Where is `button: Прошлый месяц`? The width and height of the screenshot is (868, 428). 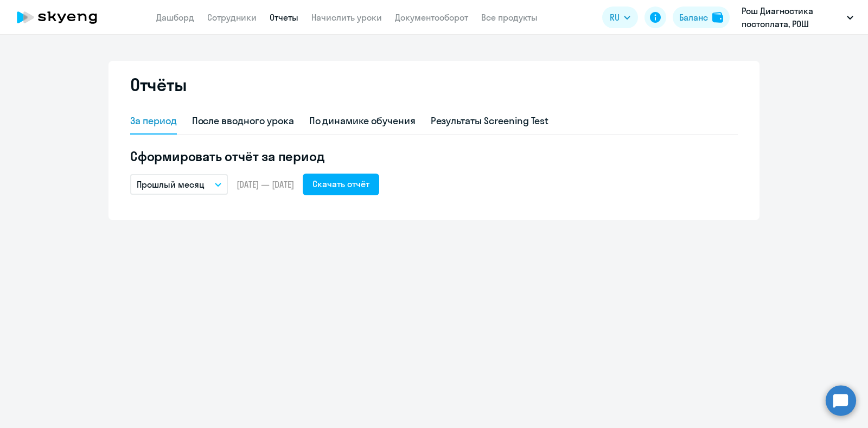
button: Прошлый месяц is located at coordinates (179, 184).